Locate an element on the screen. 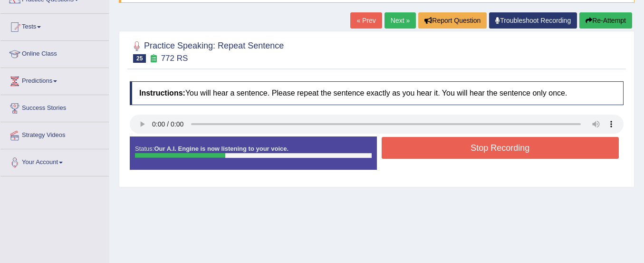  div: Status: is located at coordinates (253, 153).